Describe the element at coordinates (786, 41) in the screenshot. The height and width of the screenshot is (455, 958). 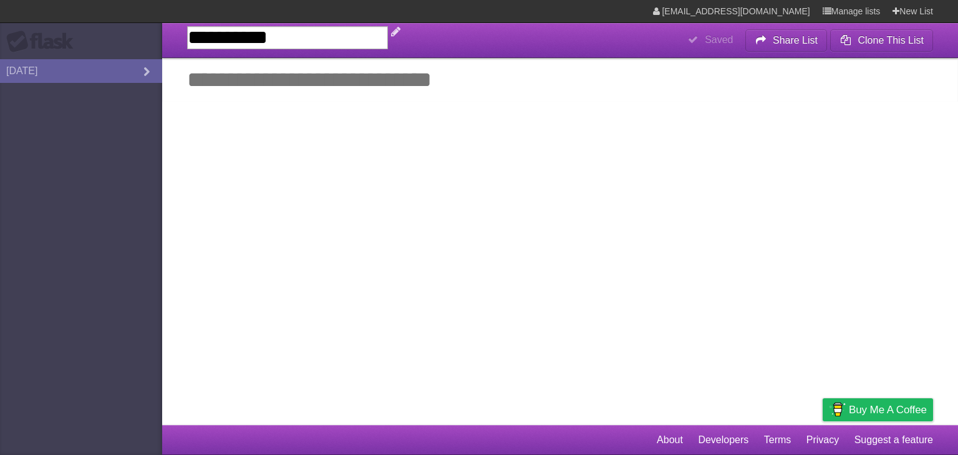
I see `button: Share List` at that location.